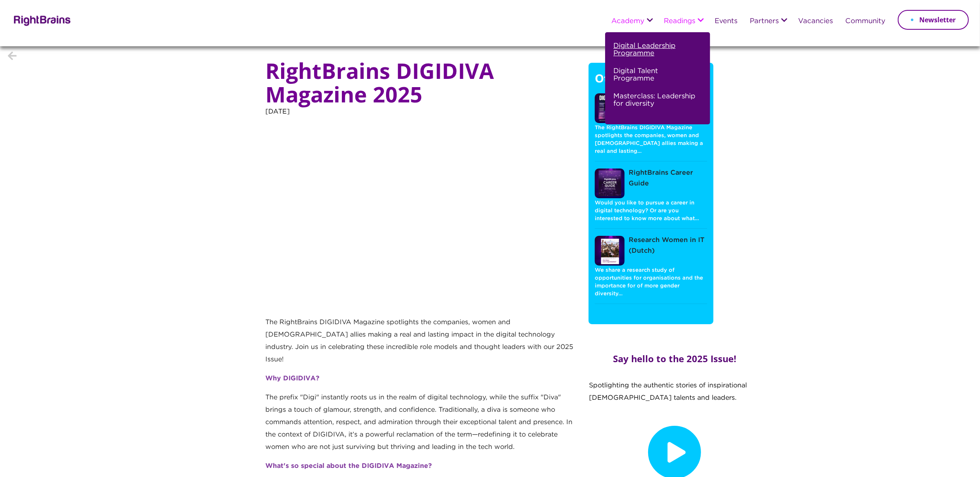 The width and height of the screenshot is (980, 477). Describe the element at coordinates (421, 82) in the screenshot. I see `h1: RightBrains DIGIDIVA Magazine 2025` at that location.